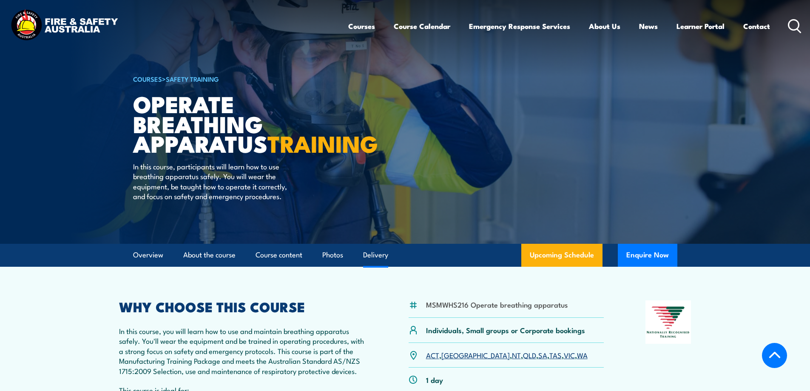 The image size is (810, 391). Describe the element at coordinates (243, 306) in the screenshot. I see `h2: WHY CHOOSE THIS COURSE` at that location.